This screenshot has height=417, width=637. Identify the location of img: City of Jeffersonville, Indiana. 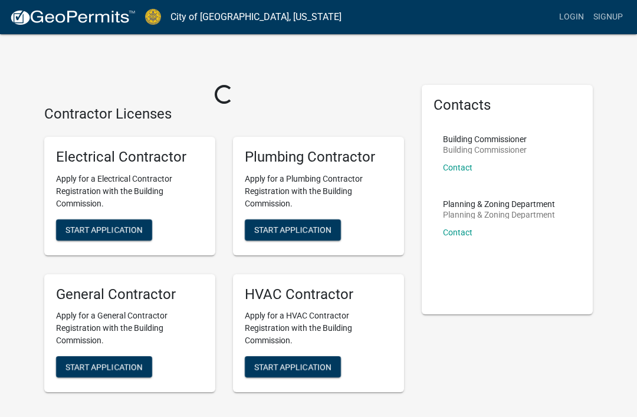
(153, 17).